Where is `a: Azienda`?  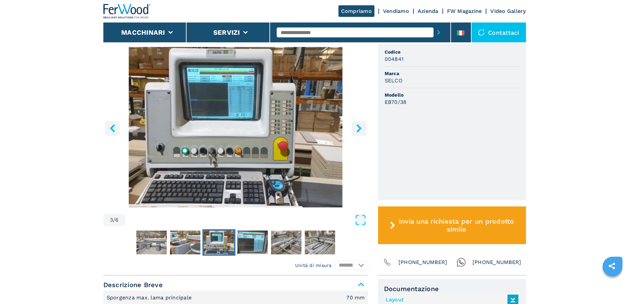
a: Azienda is located at coordinates (428, 11).